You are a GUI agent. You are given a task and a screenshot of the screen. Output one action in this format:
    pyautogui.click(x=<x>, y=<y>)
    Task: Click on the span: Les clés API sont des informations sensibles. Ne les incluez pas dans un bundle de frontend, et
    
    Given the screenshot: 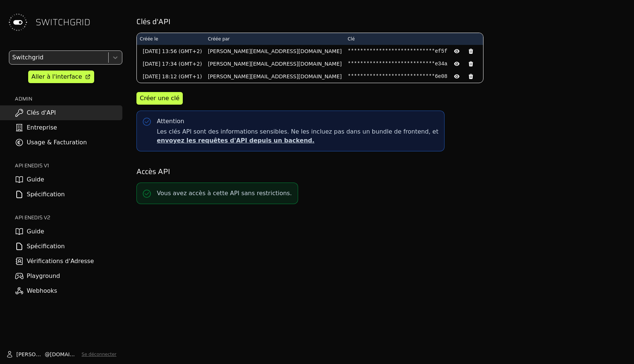 What is the action you would take?
    pyautogui.click(x=298, y=136)
    